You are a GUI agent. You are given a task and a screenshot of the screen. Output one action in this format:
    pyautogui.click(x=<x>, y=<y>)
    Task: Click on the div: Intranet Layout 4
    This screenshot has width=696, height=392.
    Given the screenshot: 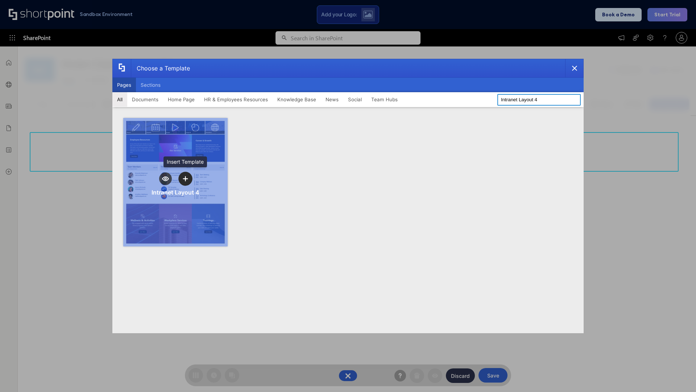 What is the action you would take?
    pyautogui.click(x=175, y=192)
    